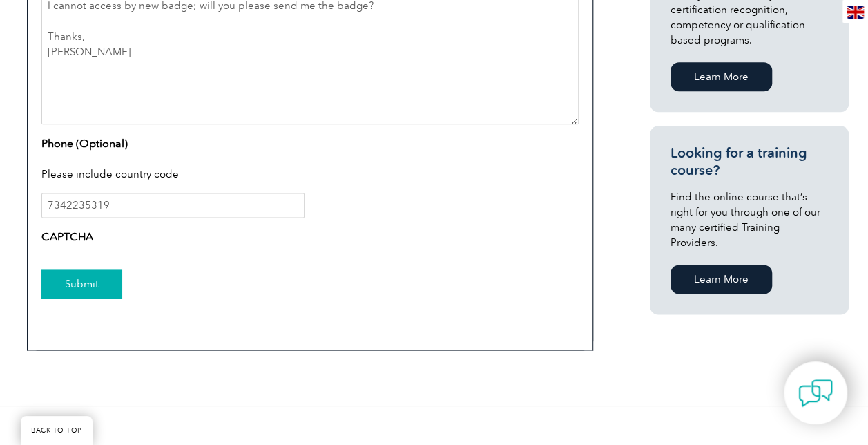  Describe the element at coordinates (749, 219) in the screenshot. I see `p: Find the online course that’s right for you through one of our many certified Training Providers.` at that location.